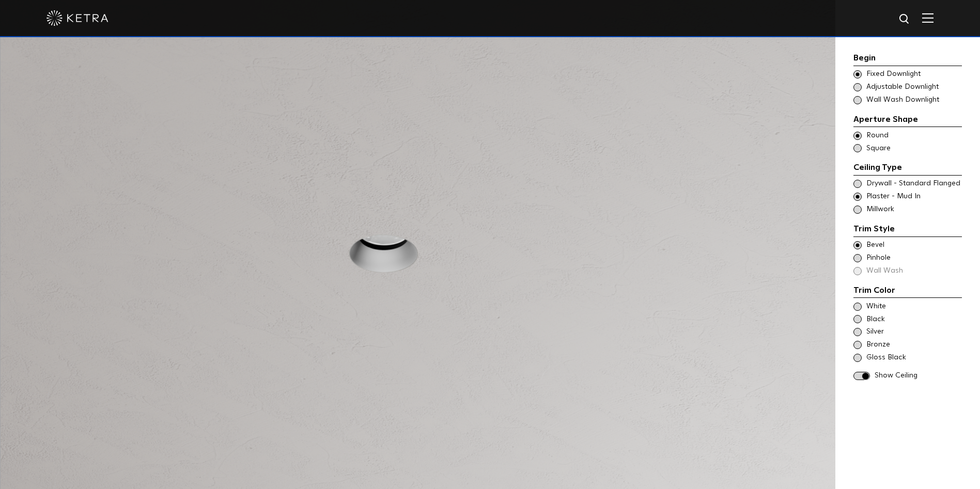  Describe the element at coordinates (907, 168) in the screenshot. I see `div: Ceiling Type` at that location.